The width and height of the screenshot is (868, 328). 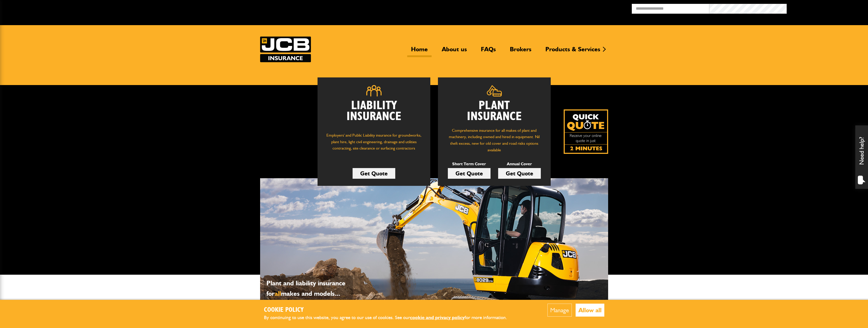 I want to click on a: FAQs, so click(x=488, y=51).